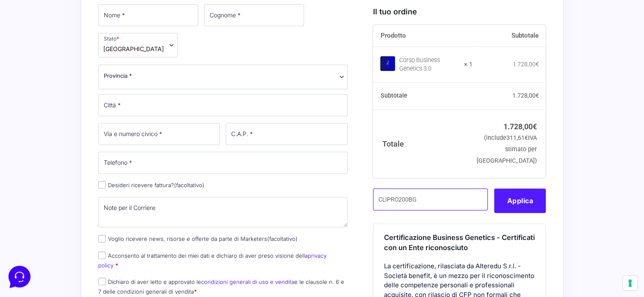 This screenshot has width=644, height=297. What do you see at coordinates (102, 282) in the screenshot?
I see `input: Dichiaro di aver letto e approvato lecondizioni generali di uso e venditae le clausole n. 6 e 7 d...` at bounding box center [102, 282].